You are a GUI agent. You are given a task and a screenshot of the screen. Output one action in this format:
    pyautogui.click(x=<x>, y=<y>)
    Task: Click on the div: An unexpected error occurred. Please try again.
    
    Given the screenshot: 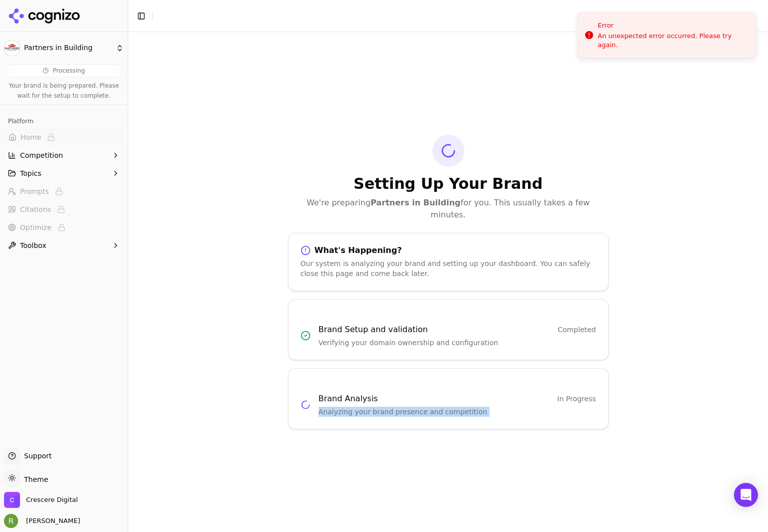 What is the action you would take?
    pyautogui.click(x=673, y=40)
    